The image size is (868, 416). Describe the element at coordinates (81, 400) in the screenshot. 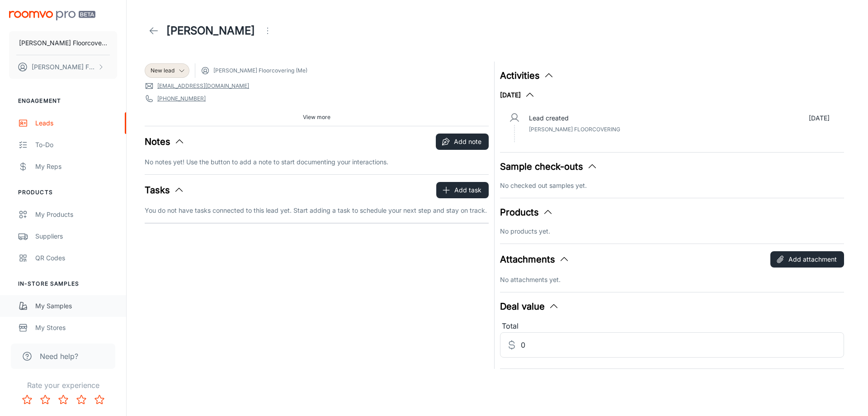

I see `button: Rate 4 star` at that location.